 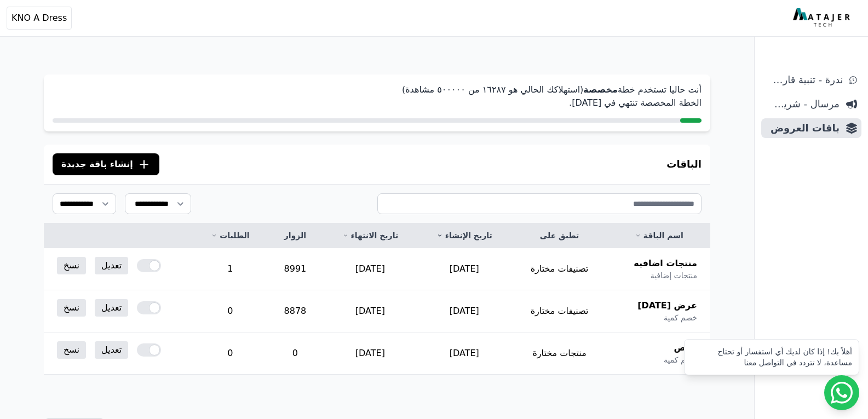 I want to click on strong: مخصصة, so click(x=600, y=89).